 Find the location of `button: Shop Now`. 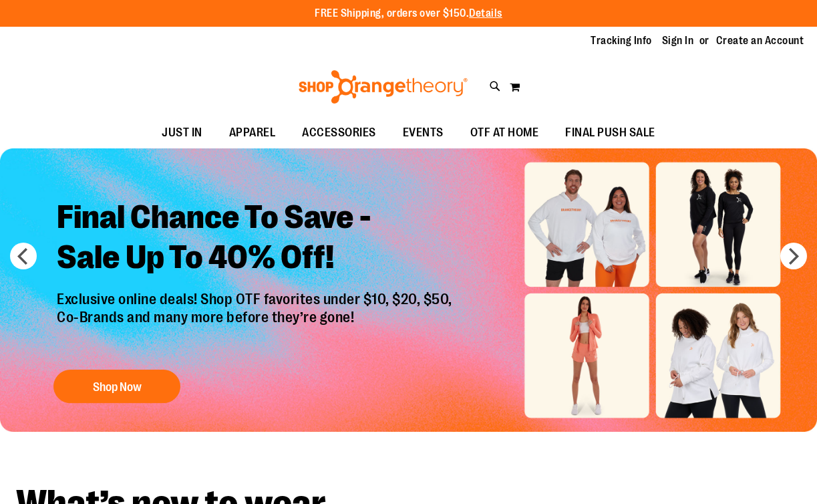

button: Shop Now is located at coordinates (117, 386).